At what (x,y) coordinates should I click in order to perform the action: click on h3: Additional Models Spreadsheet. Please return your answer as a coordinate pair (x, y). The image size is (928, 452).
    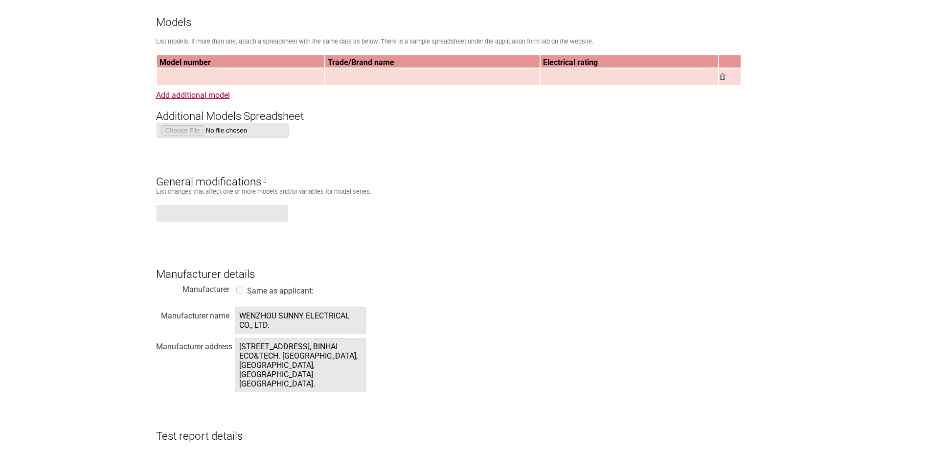
    Looking at the image, I should click on (464, 108).